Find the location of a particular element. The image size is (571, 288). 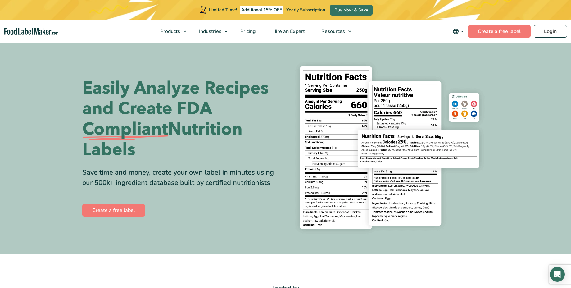

h1: Easily Analyze Recipes and Create FDA Nutrition Labels is located at coordinates (182, 119).